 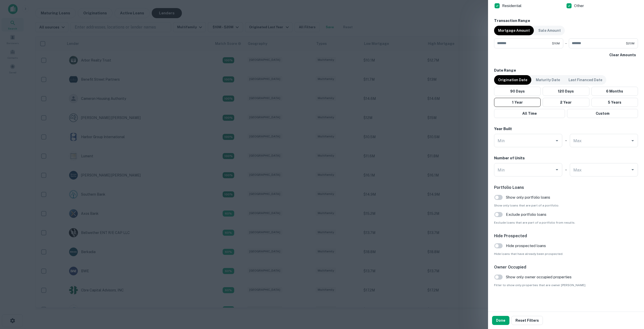 I want to click on button: Custom, so click(x=602, y=113).